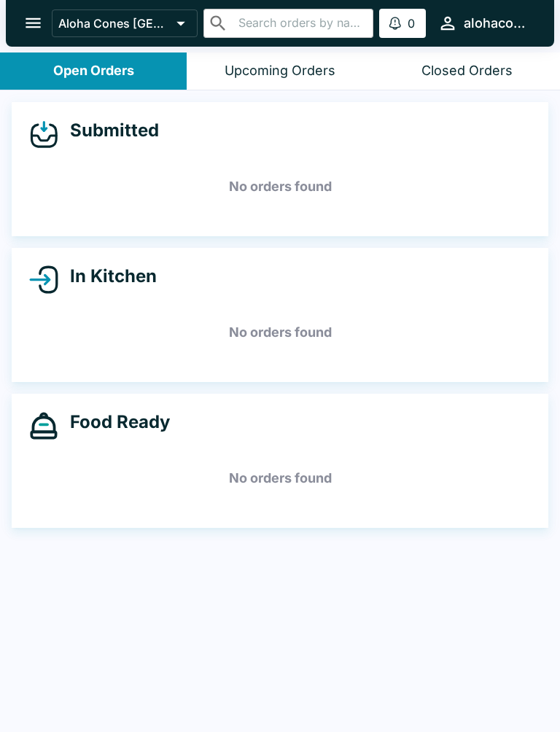 The height and width of the screenshot is (732, 560). What do you see at coordinates (113, 422) in the screenshot?
I see `h4: Food Ready` at bounding box center [113, 422].